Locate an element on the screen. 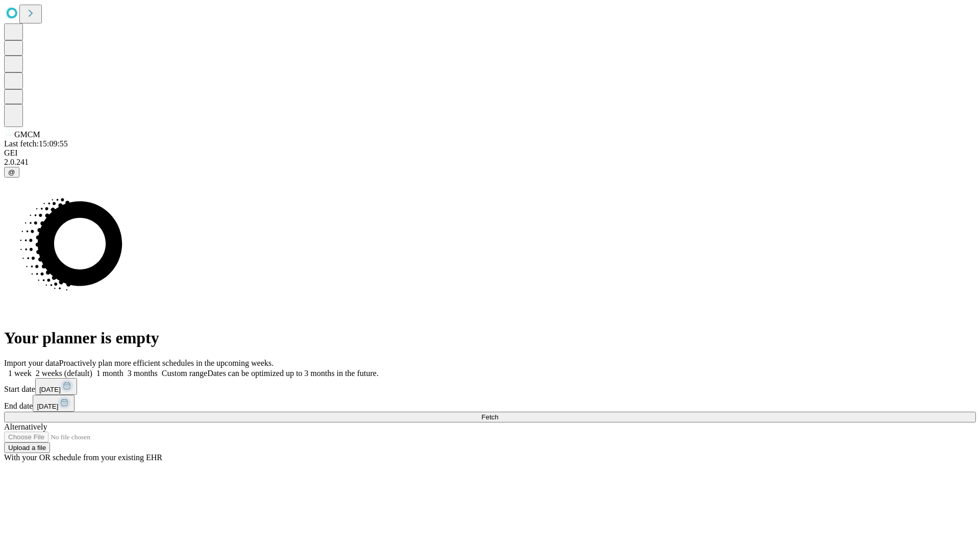 The image size is (980, 551). div: Start date is located at coordinates (490, 386).